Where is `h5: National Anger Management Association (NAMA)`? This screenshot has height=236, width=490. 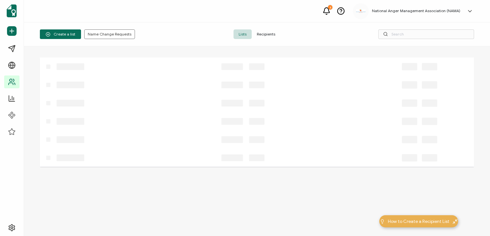
h5: National Anger Management Association (NAMA) is located at coordinates (416, 11).